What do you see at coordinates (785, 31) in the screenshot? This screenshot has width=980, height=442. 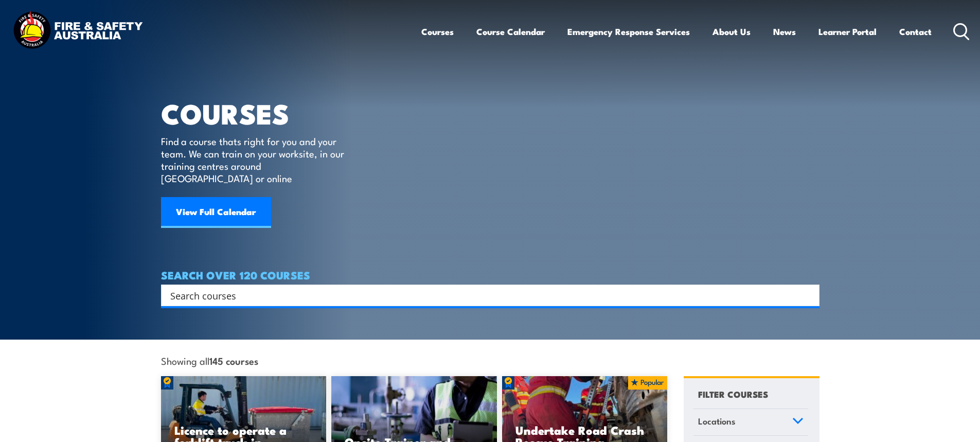 I see `a: News` at bounding box center [785, 31].